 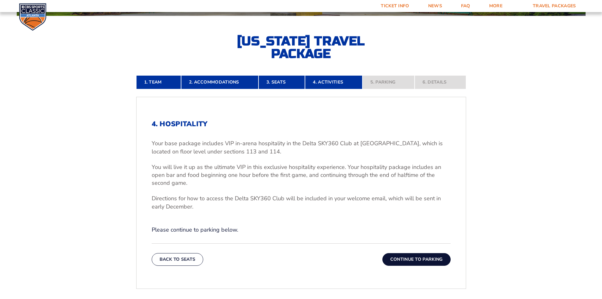 I want to click on a: 1. Team, so click(x=159, y=82).